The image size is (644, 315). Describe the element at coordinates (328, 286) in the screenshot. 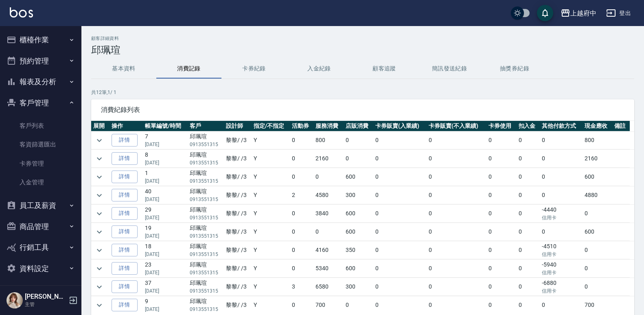

I see `td: 6580` at that location.